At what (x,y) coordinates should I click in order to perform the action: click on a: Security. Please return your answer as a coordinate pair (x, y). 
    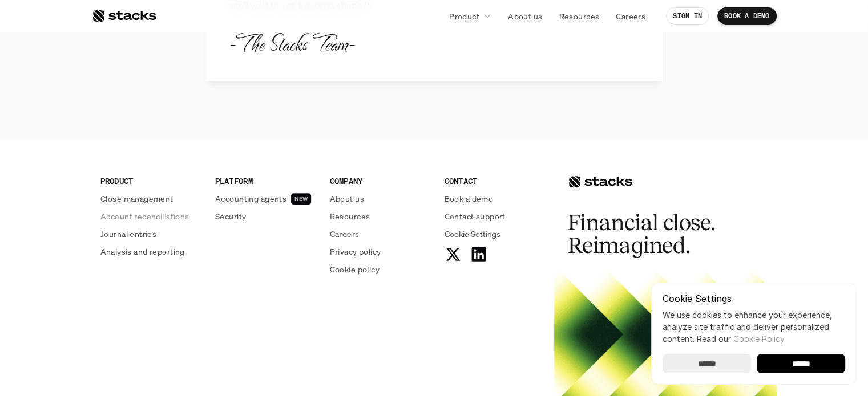
    Looking at the image, I should click on (265, 216).